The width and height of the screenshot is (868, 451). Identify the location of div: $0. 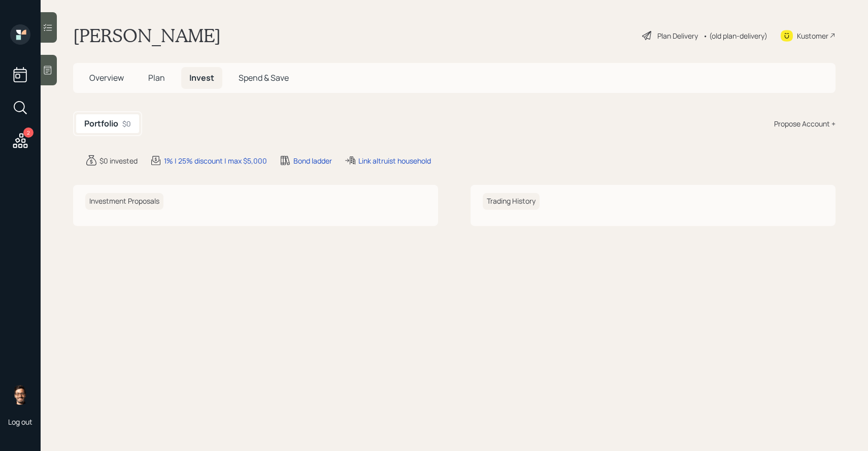
(126, 123).